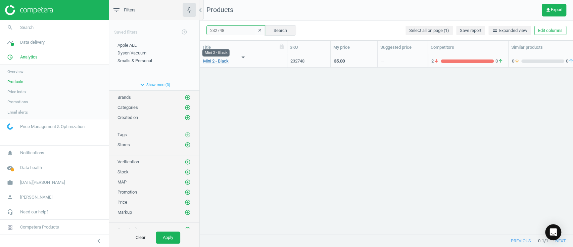 This screenshot has height=247, width=573. I want to click on i: cloud_done, so click(10, 167).